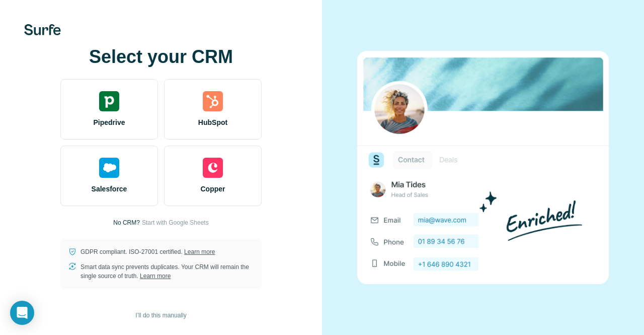 This screenshot has height=335, width=644. I want to click on span: Copper, so click(213, 189).